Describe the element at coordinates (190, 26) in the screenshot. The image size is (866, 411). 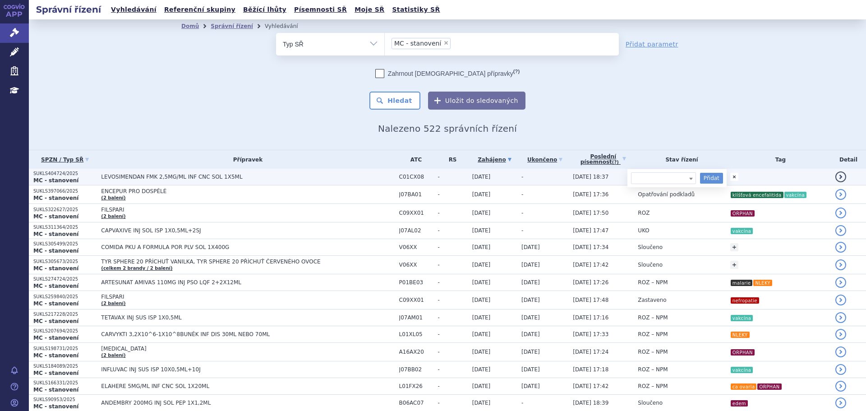
I see `a: Domů` at that location.